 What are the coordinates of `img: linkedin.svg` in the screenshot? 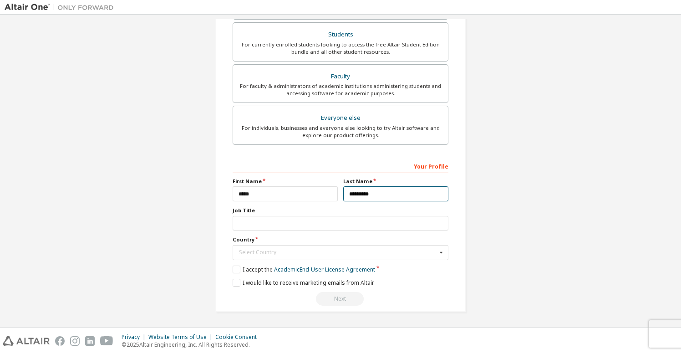 It's located at (90, 341).